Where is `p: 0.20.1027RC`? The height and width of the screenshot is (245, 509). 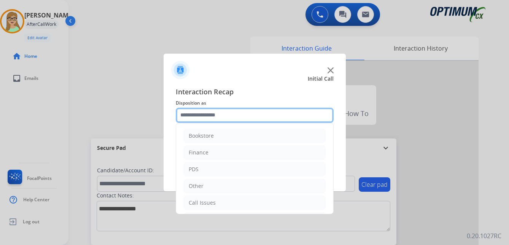
p: 0.20.1027RC is located at coordinates (484, 236).